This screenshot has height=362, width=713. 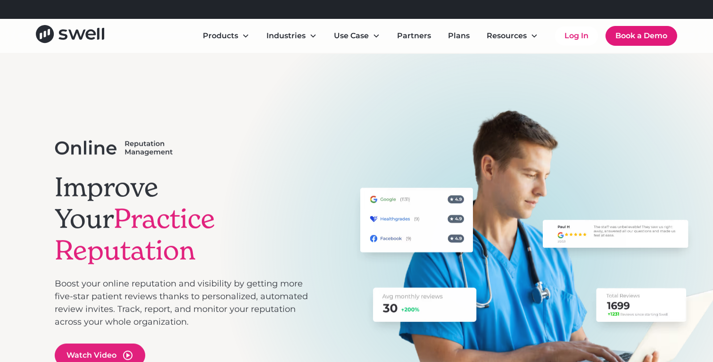 What do you see at coordinates (70, 35) in the screenshot?
I see `a: home` at bounding box center [70, 35].